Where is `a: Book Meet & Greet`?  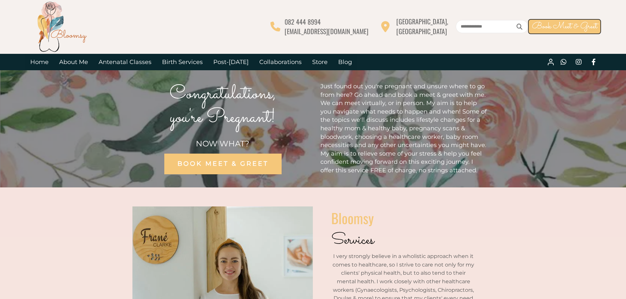 a: Book Meet & Greet is located at coordinates (564, 27).